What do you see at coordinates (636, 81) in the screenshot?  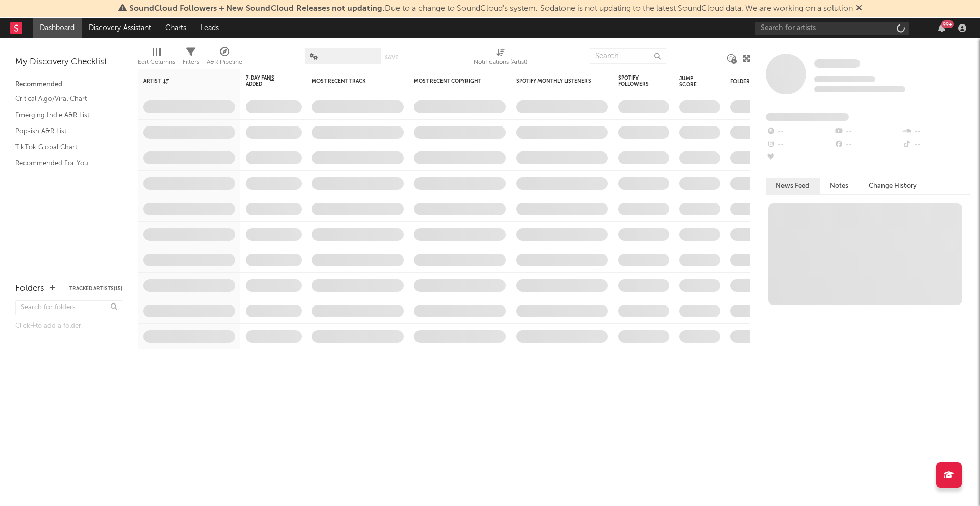 I see `div: Spotify Followers` at bounding box center [636, 81].